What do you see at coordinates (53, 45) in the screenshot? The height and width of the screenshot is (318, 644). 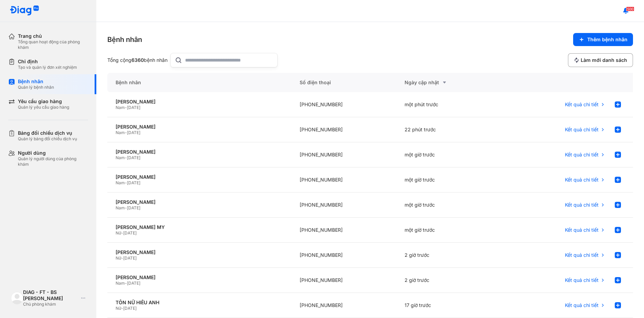 I see `div: Tổng quan hoạt động của phòng khám` at bounding box center [53, 45].